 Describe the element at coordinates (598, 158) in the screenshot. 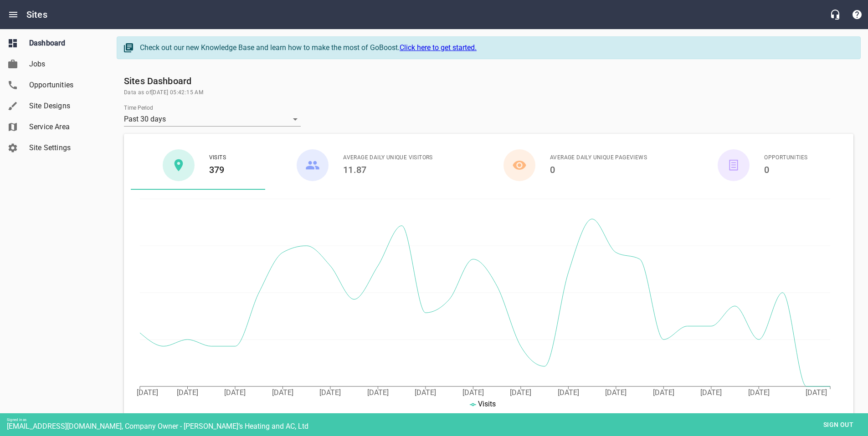

I see `span: Average Daily Unique Pageviews` at that location.